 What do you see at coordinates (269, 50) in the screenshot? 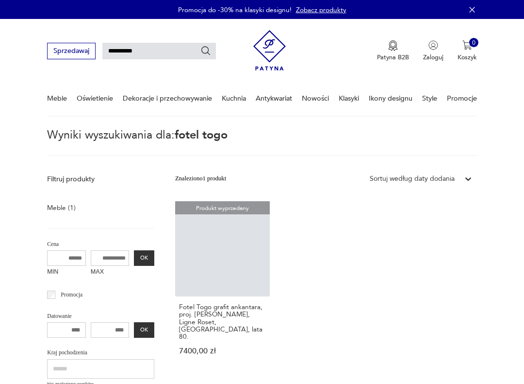
I see `img: Patyna - sklep z meblami i dekoracjami vintage` at bounding box center [269, 50].